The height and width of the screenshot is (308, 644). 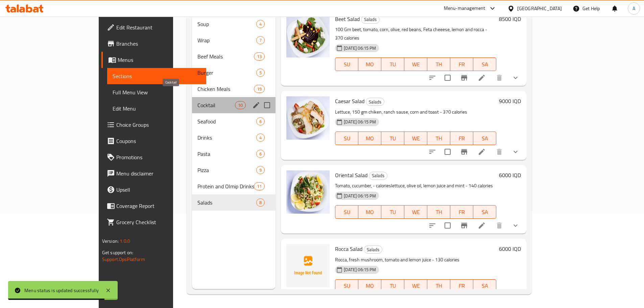 I want to click on span: Menus, so click(x=159, y=60).